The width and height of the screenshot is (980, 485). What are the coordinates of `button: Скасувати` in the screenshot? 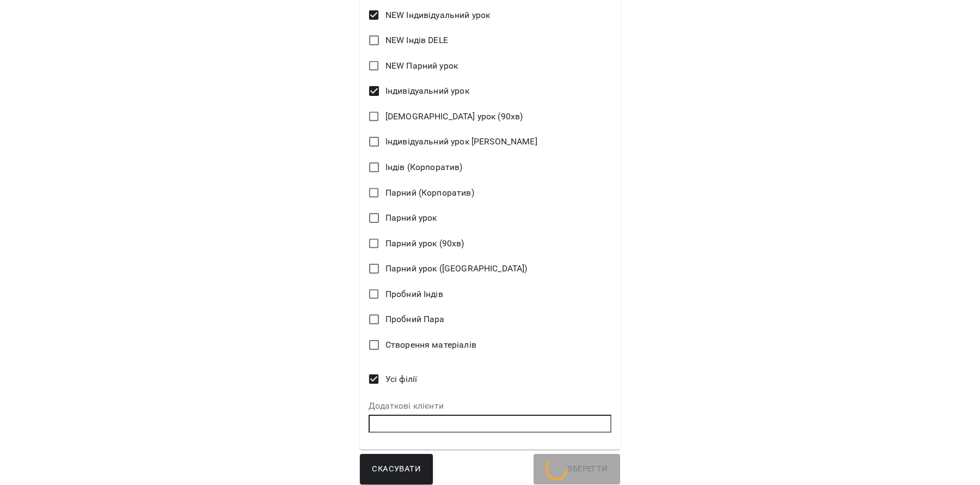 It's located at (396, 469).